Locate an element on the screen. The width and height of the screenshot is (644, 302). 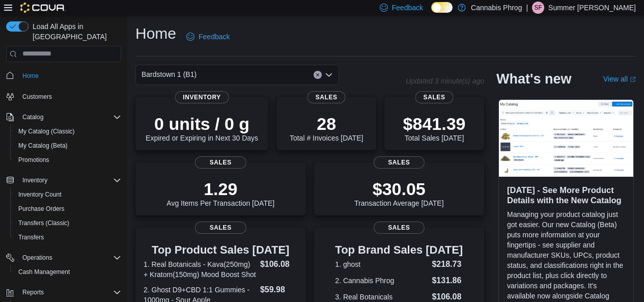
dt: 1. Real Botanicals - Kava(250mg) + Kratom(150mg) Mood Boost Shot is located at coordinates (199, 269).